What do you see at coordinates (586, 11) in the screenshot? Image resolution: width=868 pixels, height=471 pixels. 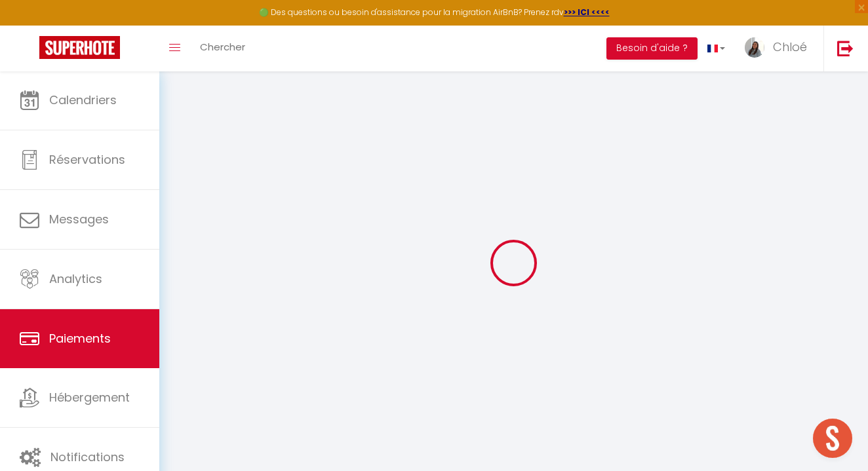 I see `a: >>> ICI <<<<` at bounding box center [586, 11].